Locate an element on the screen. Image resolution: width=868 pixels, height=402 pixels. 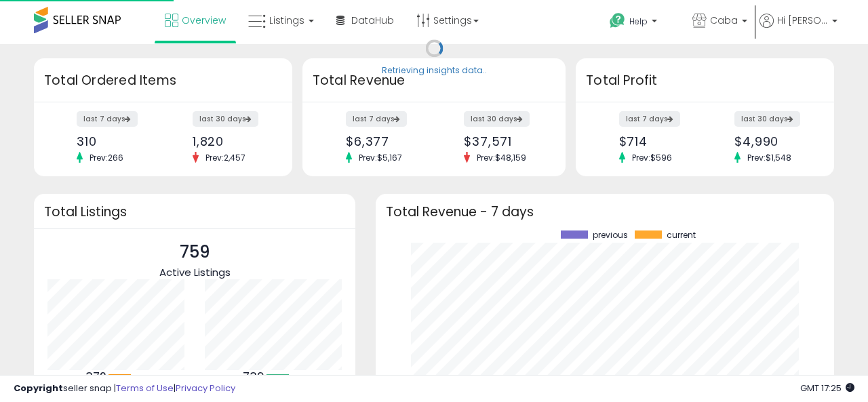
span: Overview is located at coordinates (204, 20).